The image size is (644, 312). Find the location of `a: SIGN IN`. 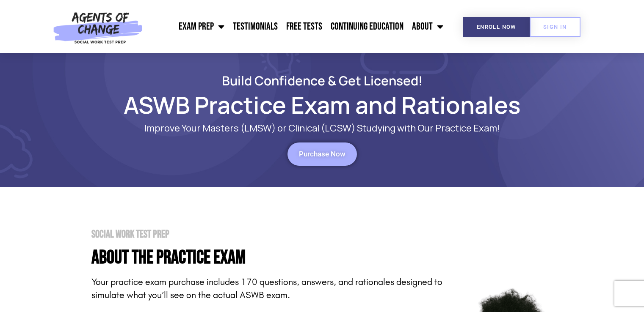

a: SIGN IN is located at coordinates (555, 27).